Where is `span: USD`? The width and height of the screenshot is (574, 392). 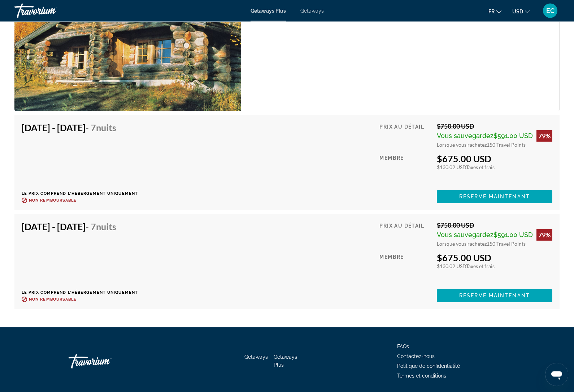 span: USD is located at coordinates (518, 11).